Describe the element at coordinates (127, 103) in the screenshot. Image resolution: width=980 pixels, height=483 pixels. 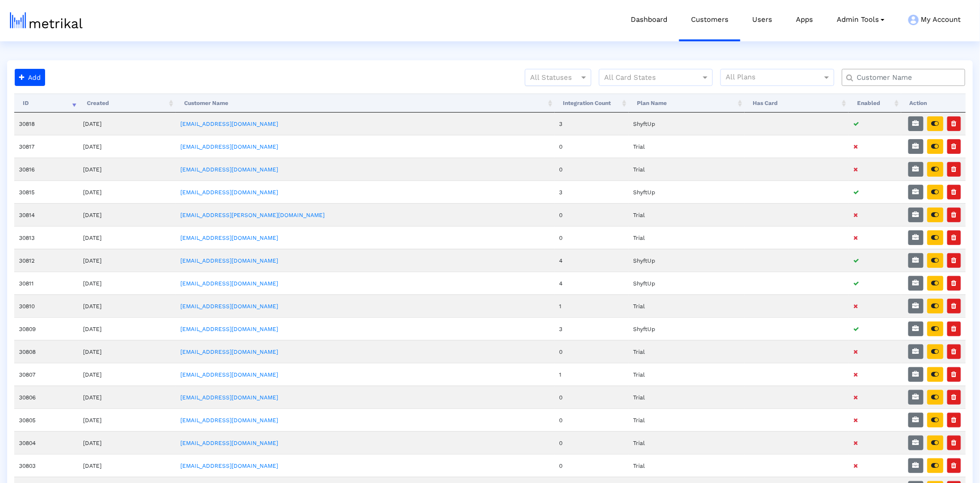
I see `th: Created: activate to sort column ascending` at that location.